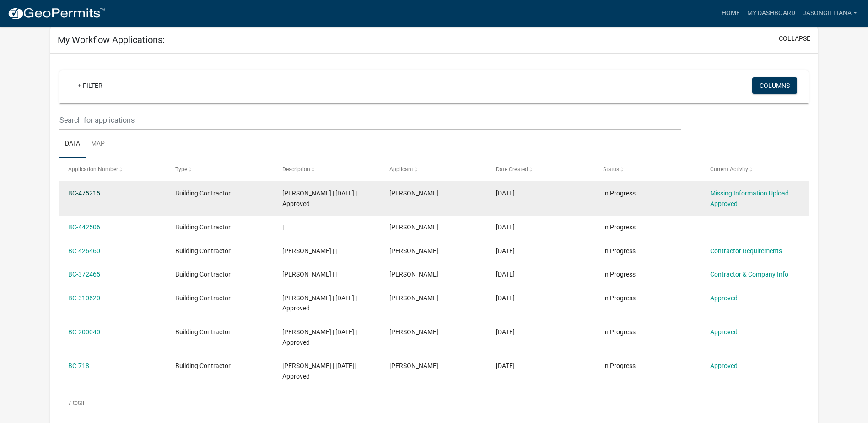 The image size is (868, 423). What do you see at coordinates (731, 13) in the screenshot?
I see `a: Home` at bounding box center [731, 13].